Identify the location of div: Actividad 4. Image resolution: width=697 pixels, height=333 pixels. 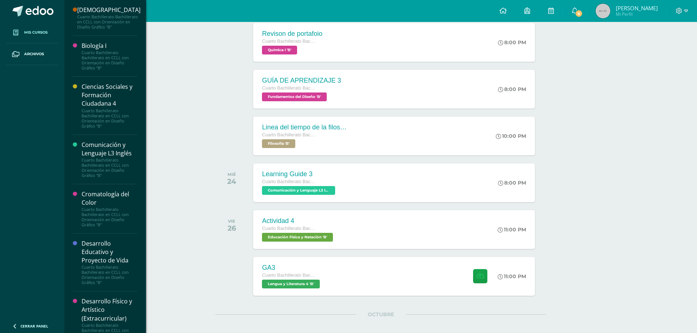
(298, 221).